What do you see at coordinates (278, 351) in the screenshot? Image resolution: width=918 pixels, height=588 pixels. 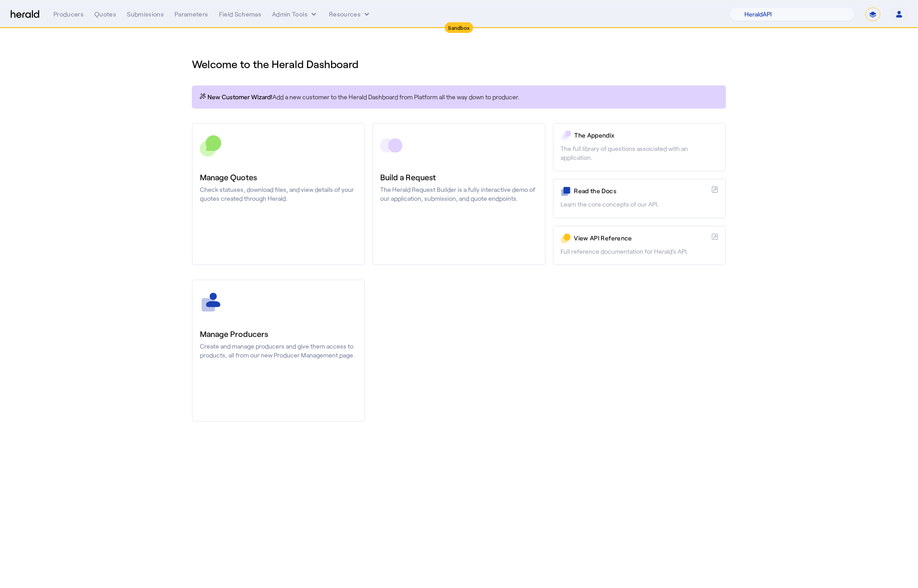 I see `p: Create and manage producers and give them access to products, all from our new Producer Managemen...` at bounding box center [278, 351].